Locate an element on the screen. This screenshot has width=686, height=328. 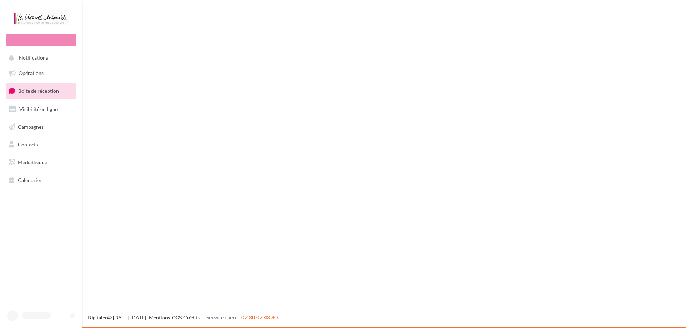
span: Opérations is located at coordinates (31, 73).